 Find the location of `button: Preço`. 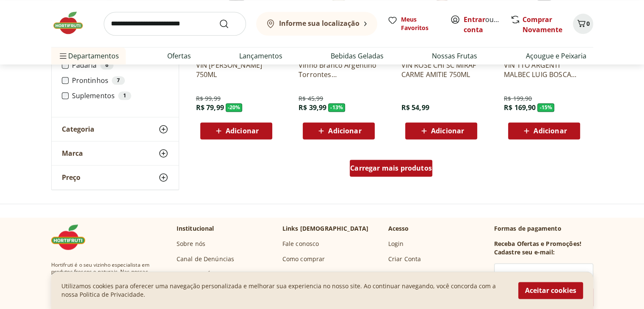

button: Preço is located at coordinates (115, 177).